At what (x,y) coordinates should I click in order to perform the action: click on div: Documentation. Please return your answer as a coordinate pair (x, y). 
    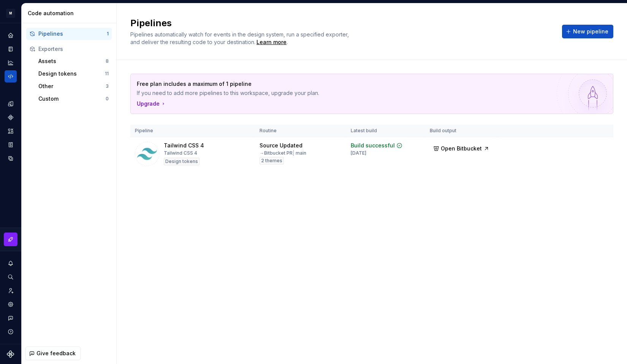
    Looking at the image, I should click on (10, 49).